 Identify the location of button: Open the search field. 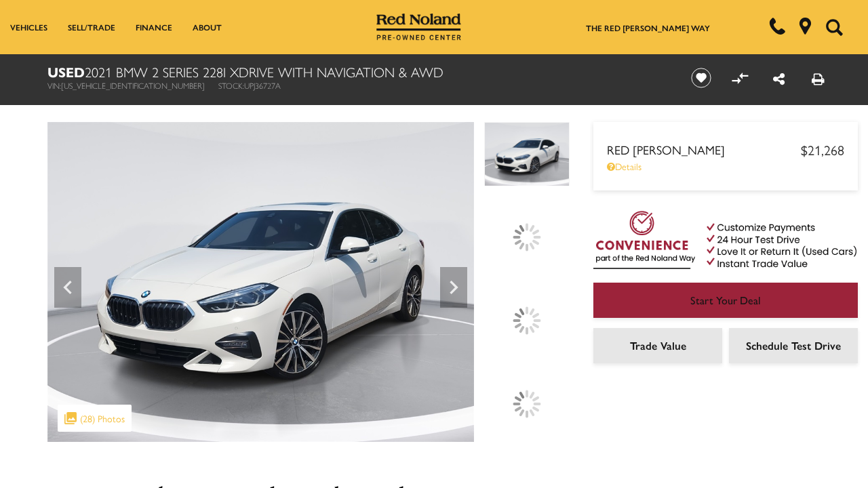
(834, 27).